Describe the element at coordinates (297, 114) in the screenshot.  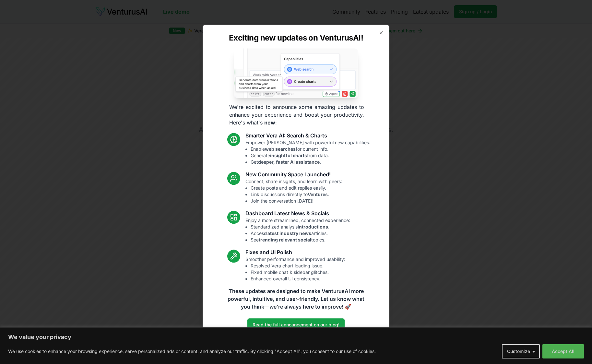
I see `p: We're excited to announce some amazing updates to enhance your experience and boost your producti...` at that location.